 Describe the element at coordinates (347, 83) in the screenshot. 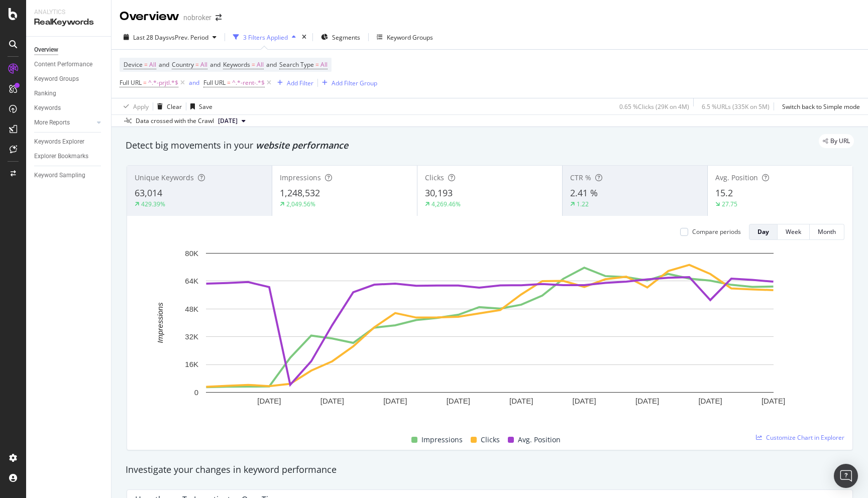

I see `button: Add Filter Group` at that location.